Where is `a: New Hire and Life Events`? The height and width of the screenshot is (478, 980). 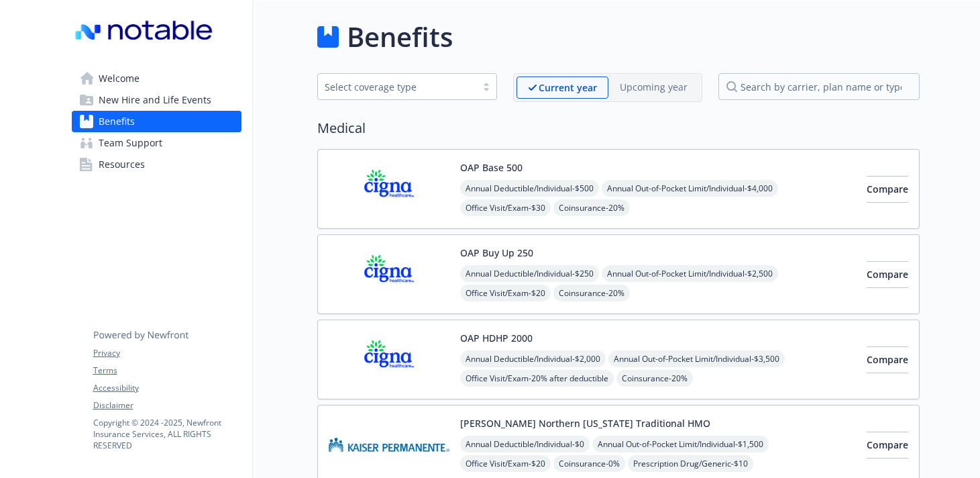
a: New Hire and Life Events is located at coordinates (156, 100).